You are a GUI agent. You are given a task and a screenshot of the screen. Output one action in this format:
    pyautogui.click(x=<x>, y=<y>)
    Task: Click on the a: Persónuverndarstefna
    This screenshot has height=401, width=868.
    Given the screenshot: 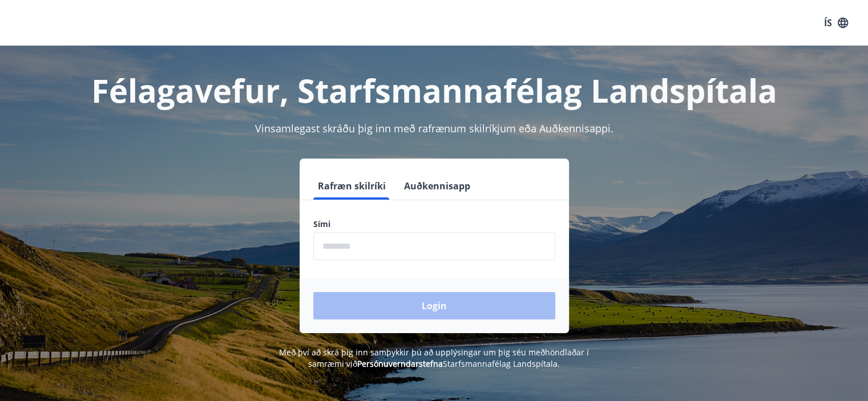 What is the action you would take?
    pyautogui.click(x=400, y=363)
    